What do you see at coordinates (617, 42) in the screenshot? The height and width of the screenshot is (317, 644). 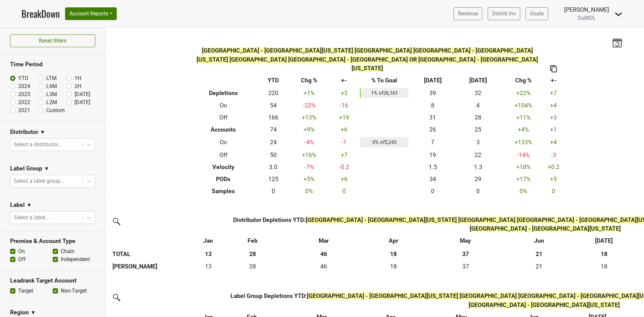 I see `img: last_updated_date` at bounding box center [617, 42].